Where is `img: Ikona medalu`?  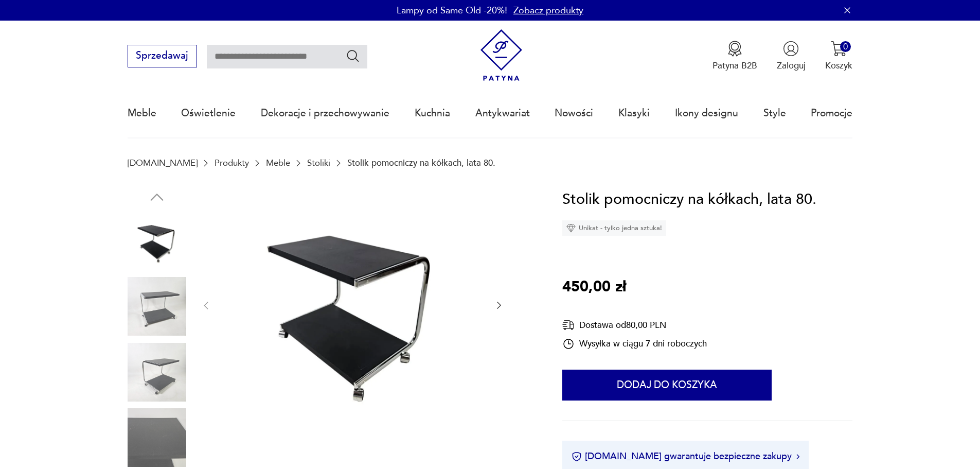 img: Ikona medalu is located at coordinates (735, 49).